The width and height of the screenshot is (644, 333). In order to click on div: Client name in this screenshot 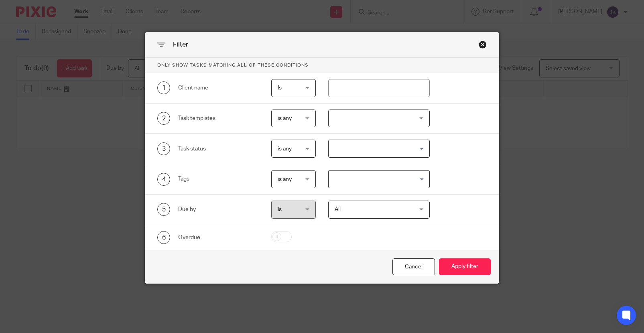, I will do `click(218, 88)`.